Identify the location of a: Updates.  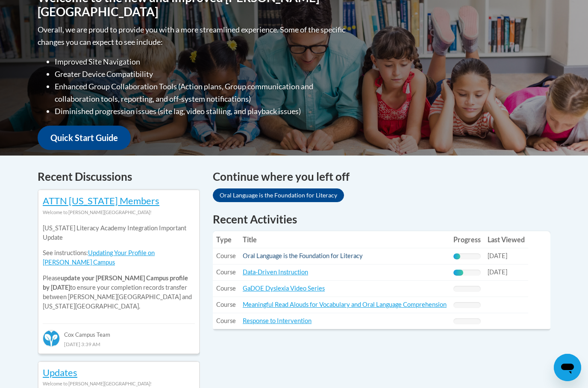
(60, 372).